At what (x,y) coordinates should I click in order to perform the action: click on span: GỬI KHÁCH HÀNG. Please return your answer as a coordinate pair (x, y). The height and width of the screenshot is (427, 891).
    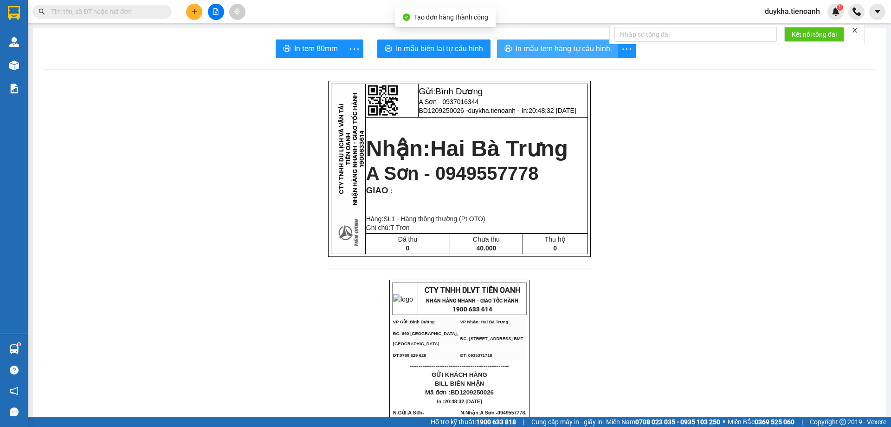
    Looking at the image, I should click on (460, 374).